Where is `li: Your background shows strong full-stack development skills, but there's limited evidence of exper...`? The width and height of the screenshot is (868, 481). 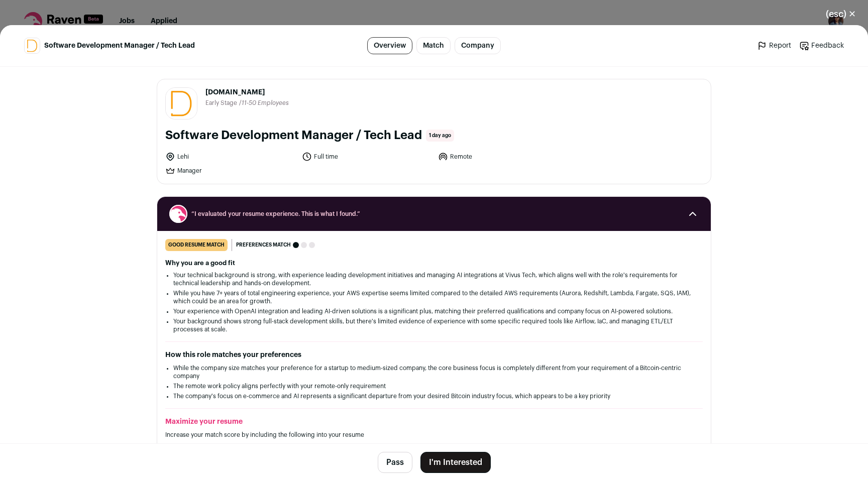
li: Your background shows strong full-stack development skills, but there's limited evidence of exper... is located at coordinates (434, 326).